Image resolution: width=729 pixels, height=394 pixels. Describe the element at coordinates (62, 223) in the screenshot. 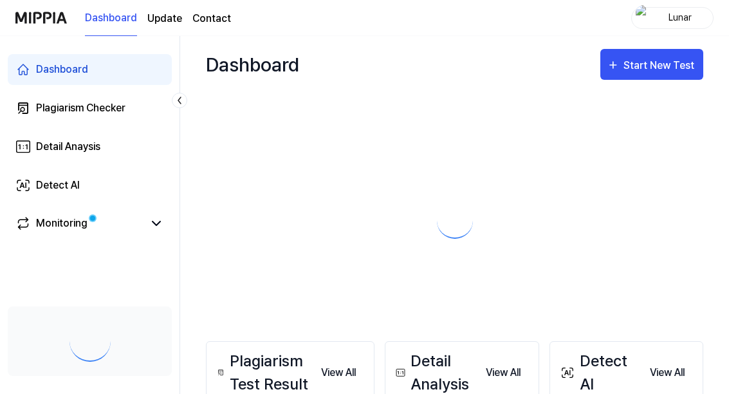

I see `div: Monitoring` at that location.